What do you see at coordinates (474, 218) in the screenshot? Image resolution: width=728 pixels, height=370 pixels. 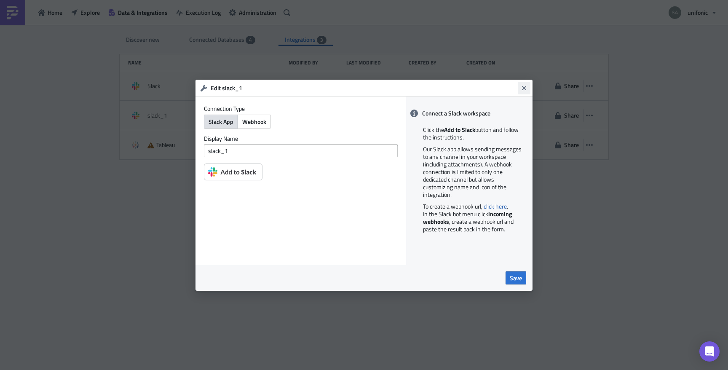 I see `p: To create a webhook url, . In the Slack bot menu click , create a webhook url and paste the resul...` at bounding box center [474, 218].